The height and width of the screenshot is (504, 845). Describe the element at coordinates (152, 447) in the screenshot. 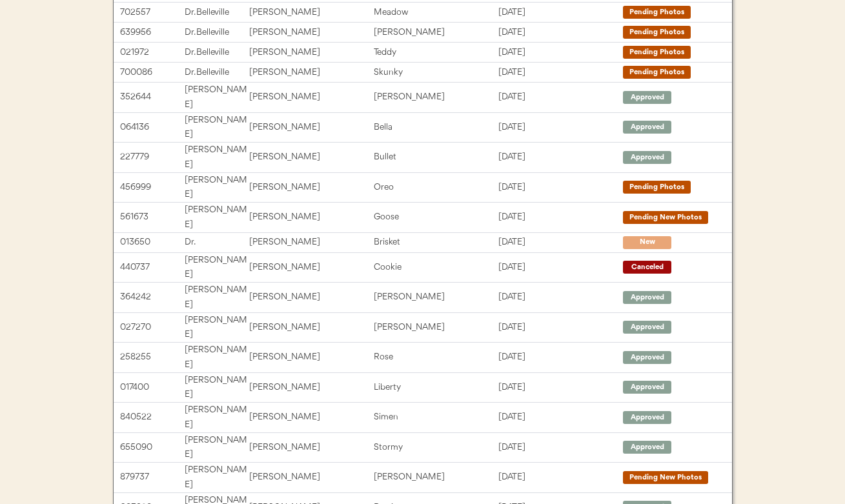

I see `div: 655090` at that location.